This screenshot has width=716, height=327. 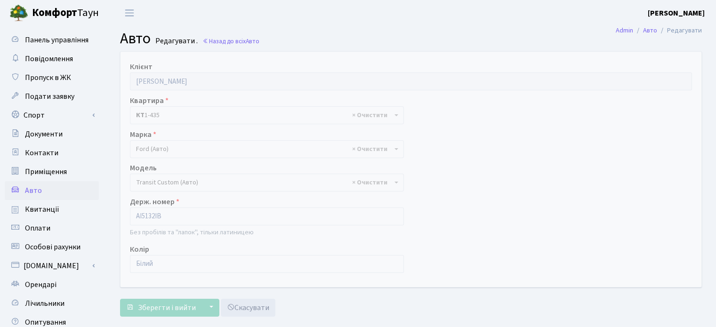 What do you see at coordinates (680, 31) in the screenshot?
I see `li: Редагувати` at bounding box center [680, 31].